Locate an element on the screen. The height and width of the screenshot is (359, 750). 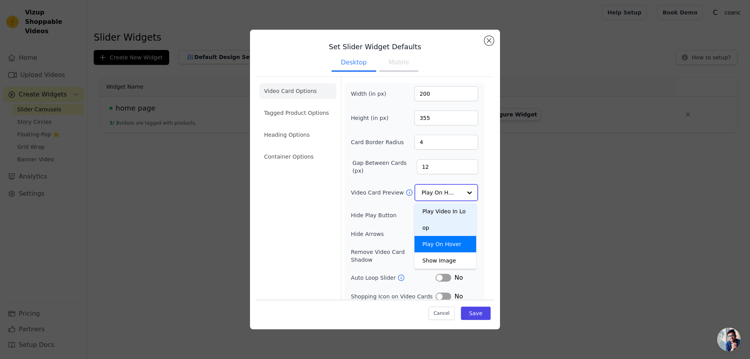
label: Hide Arrows is located at coordinates (393, 234).